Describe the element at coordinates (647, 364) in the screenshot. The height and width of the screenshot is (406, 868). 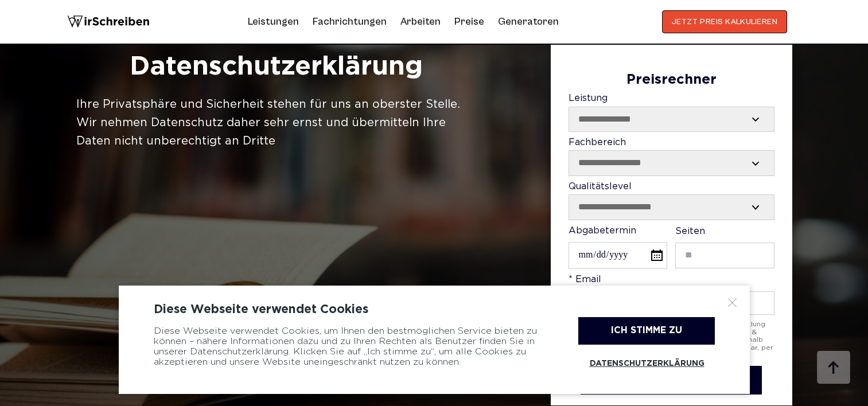
I see `a: Datenschutzerklärung` at that location.